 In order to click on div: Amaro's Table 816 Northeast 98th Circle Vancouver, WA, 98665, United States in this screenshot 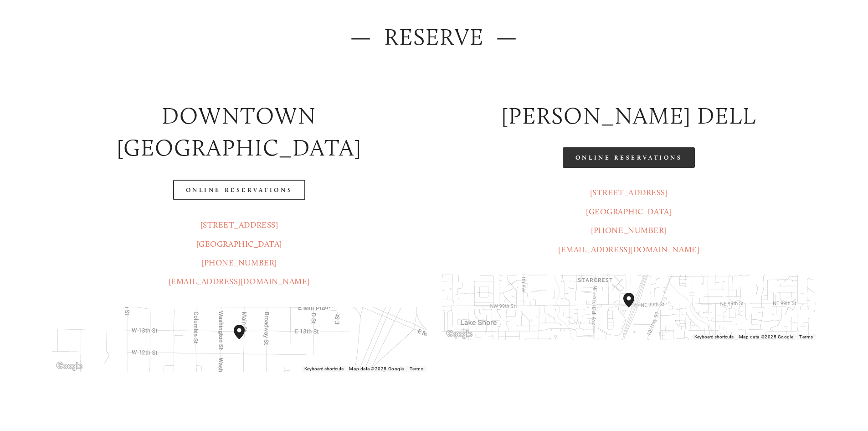, I will do `click(635, 307)`.